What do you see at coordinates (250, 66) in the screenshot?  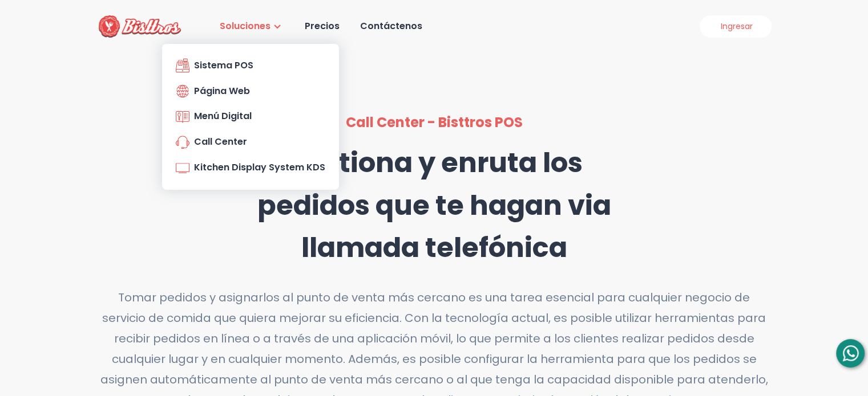 I see `a: Sistema POS` at bounding box center [250, 66].